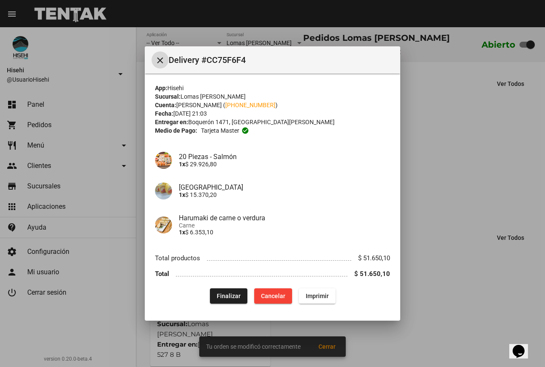  Describe the element at coordinates (164, 161) in the screenshot. I see `img: 73fe07b4-711d-411a-ad3a-f09bfbfa50d3.jpg` at that location.